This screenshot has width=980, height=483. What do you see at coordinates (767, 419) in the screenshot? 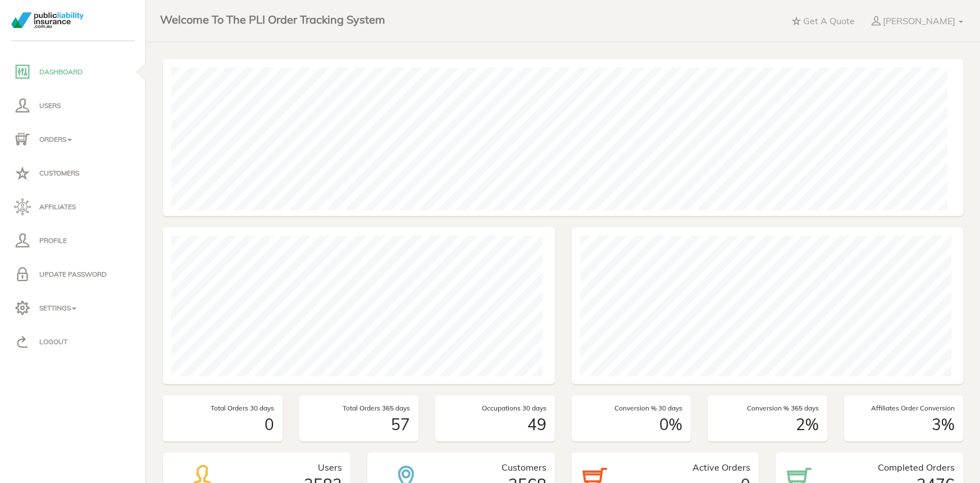
I see `div: 2%` at bounding box center [767, 419].